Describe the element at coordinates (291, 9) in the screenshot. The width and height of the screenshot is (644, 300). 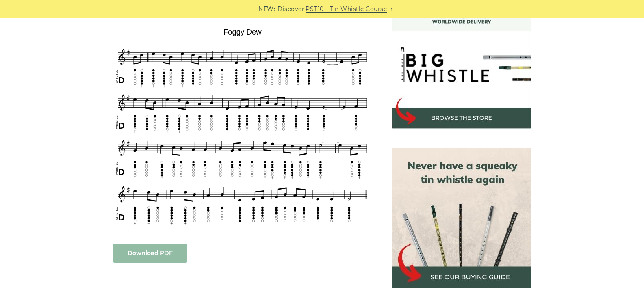
I see `span: Discover` at that location.